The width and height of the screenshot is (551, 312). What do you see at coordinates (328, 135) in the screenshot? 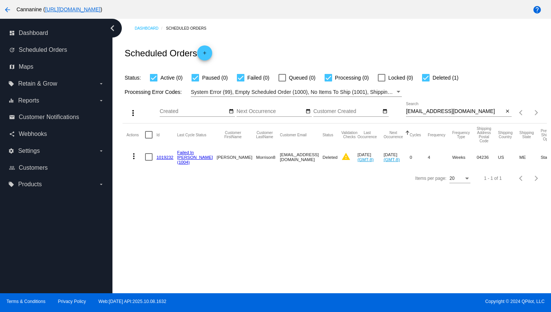
I see `button: Change sorting for Status` at bounding box center [328, 135].